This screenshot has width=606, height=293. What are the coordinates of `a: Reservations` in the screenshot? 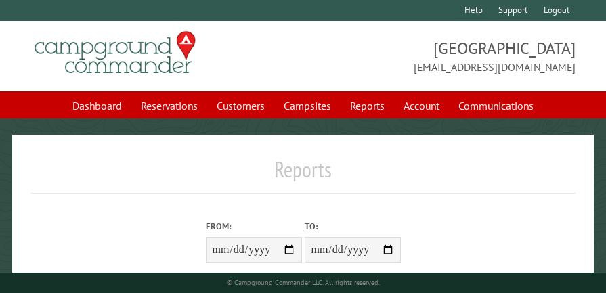 It's located at (169, 106).